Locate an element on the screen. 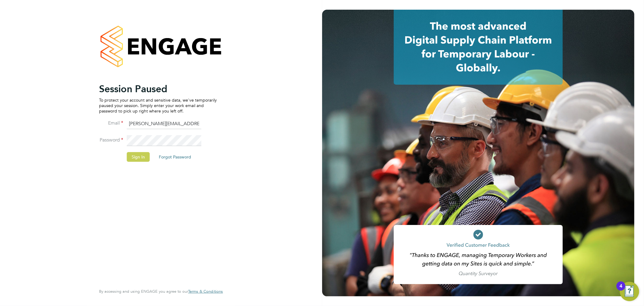 This screenshot has height=306, width=644. input: Enter your work email... is located at coordinates (164, 124).